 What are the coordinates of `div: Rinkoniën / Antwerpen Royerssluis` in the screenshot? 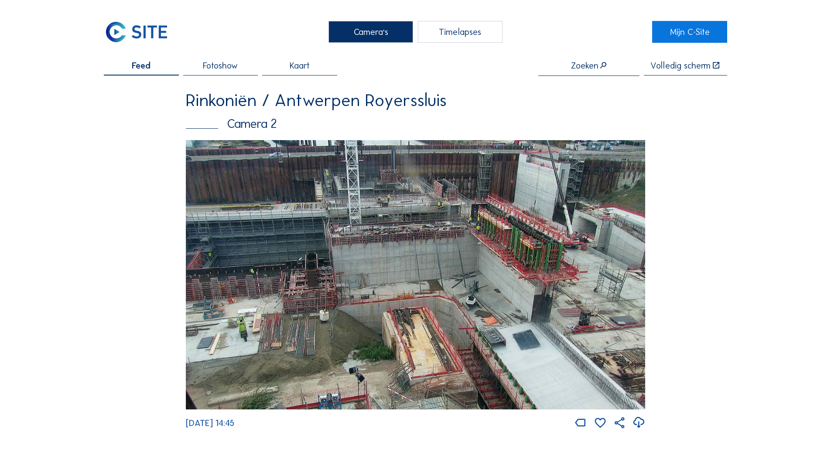 It's located at (415, 100).